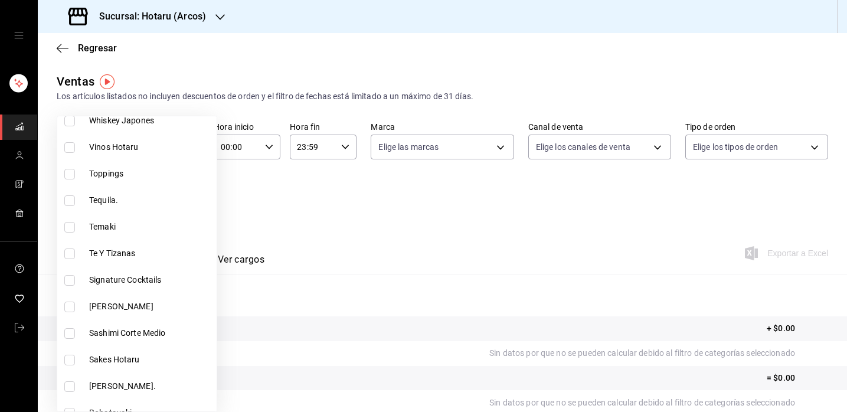 The height and width of the screenshot is (412, 847). What do you see at coordinates (151, 333) in the screenshot?
I see `span: Sashimi Corte Medio` at bounding box center [151, 333].